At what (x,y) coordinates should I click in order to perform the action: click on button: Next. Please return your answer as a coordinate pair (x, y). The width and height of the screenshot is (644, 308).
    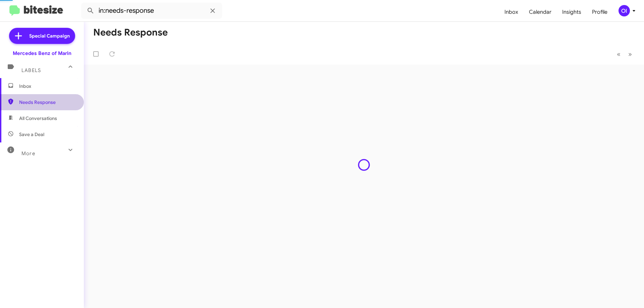
    Looking at the image, I should click on (630, 54).